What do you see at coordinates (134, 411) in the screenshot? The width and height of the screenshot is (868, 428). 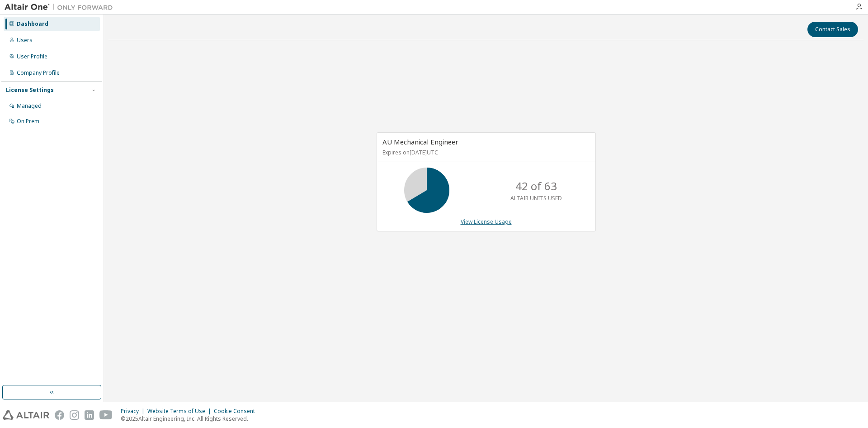 I see `div: Privacy` at bounding box center [134, 411].